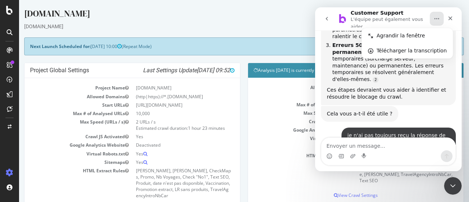 The height and width of the screenshot is (202, 469). I want to click on div: je n'ai pas toujours reçu la réponse de l'équipe, so click(84, 132).